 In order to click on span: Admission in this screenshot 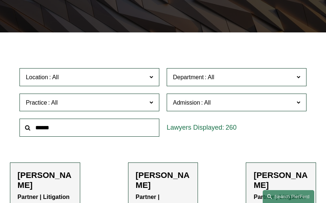, I will do `click(186, 102)`.